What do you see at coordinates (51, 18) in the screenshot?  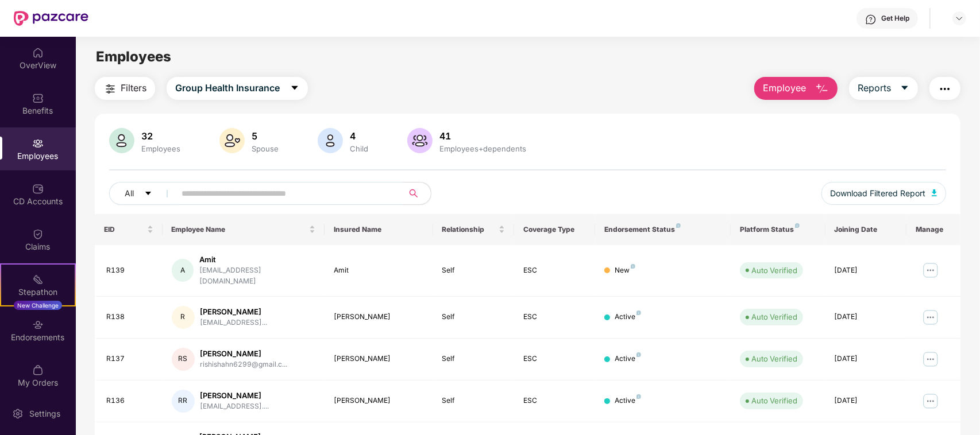 I see `img: New Pazcare Logo` at bounding box center [51, 18].